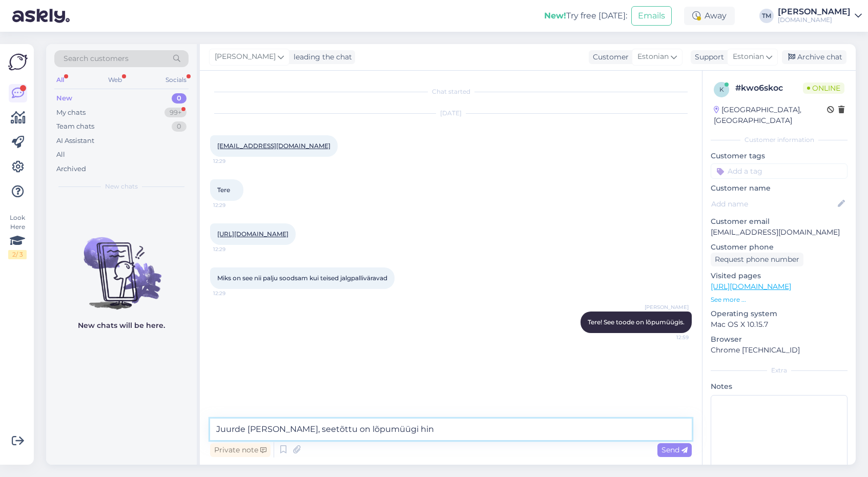  Describe the element at coordinates (555, 15) in the screenshot. I see `b: New!` at that location.